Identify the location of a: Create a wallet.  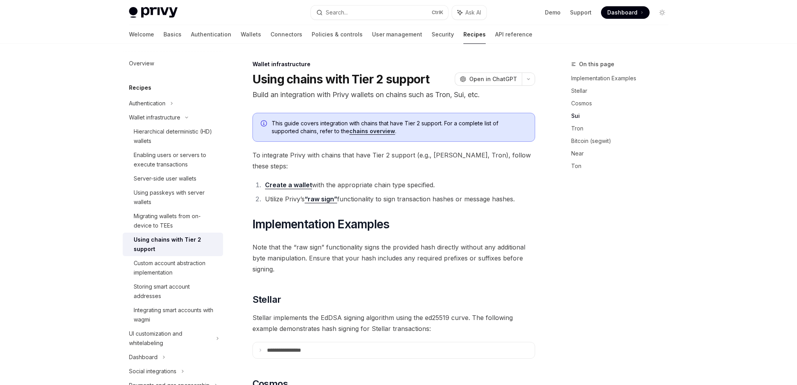
(289, 185).